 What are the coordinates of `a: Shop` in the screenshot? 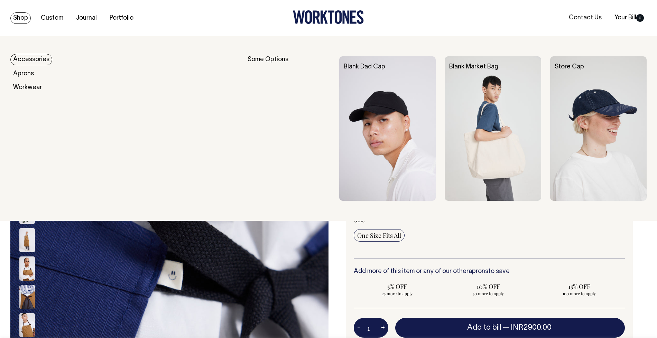 It's located at (20, 18).